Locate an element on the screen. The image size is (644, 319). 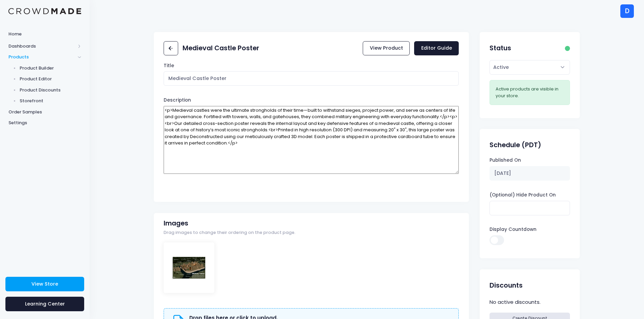
div: No active discounts. is located at coordinates (530, 302).